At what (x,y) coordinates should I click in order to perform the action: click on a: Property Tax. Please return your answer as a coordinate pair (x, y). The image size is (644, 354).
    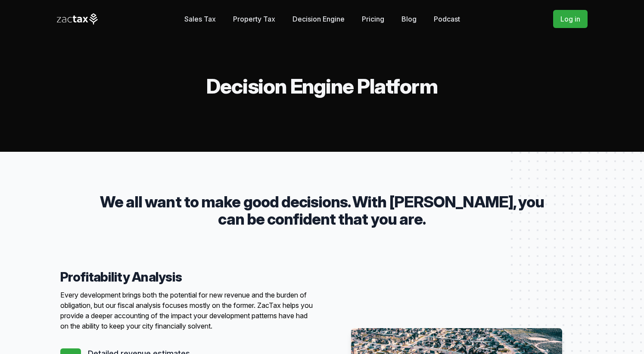
    Looking at the image, I should click on (254, 19).